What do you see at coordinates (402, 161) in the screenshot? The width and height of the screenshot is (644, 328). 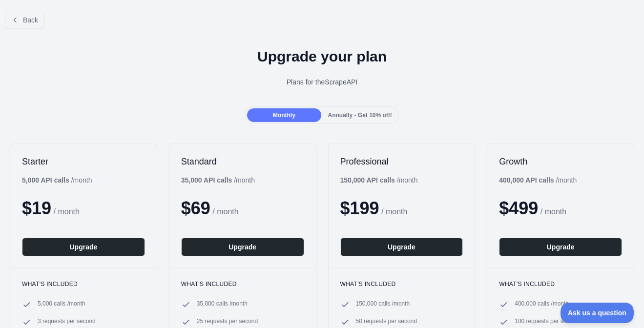 I see `h2: Professional` at bounding box center [402, 161].